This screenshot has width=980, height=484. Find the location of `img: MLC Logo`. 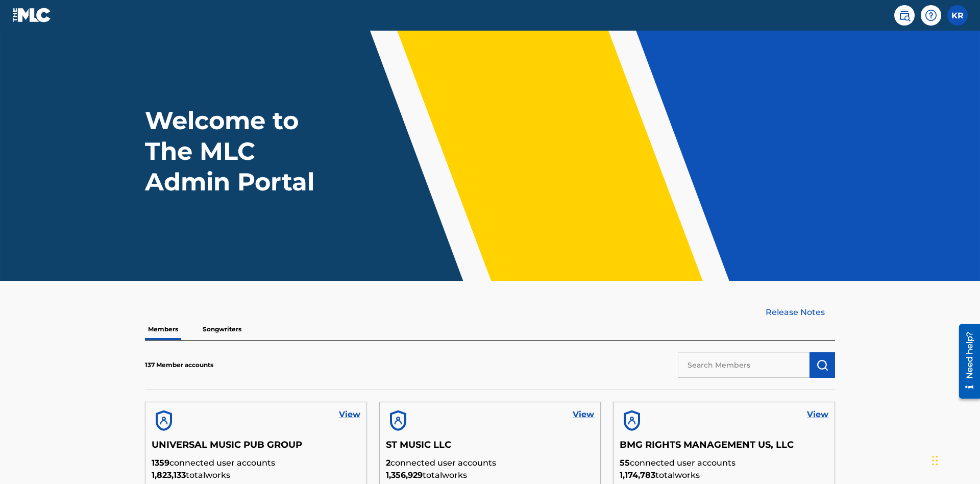

img: MLC Logo is located at coordinates (32, 15).